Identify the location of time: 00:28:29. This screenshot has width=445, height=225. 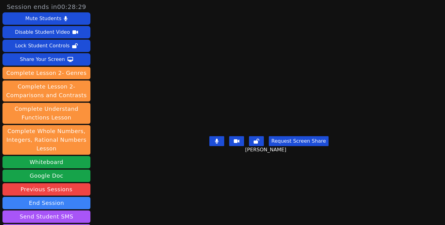
(72, 7).